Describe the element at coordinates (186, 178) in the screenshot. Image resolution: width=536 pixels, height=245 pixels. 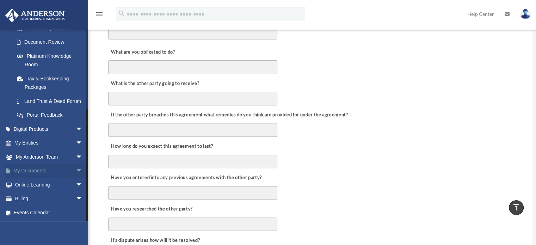
I see `label: Have you entered into any previous agreements with the other party?` at that location.